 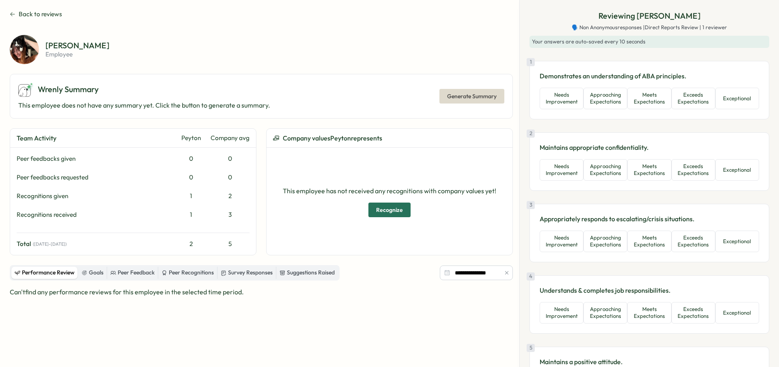 I want to click on p: Maintains appropriate confidentiality., so click(x=649, y=147).